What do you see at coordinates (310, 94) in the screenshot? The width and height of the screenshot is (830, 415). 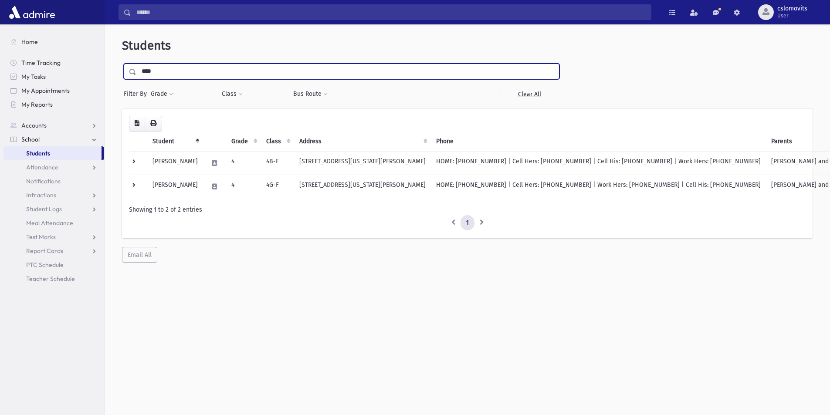 I see `button: Bus Route` at bounding box center [310, 94].